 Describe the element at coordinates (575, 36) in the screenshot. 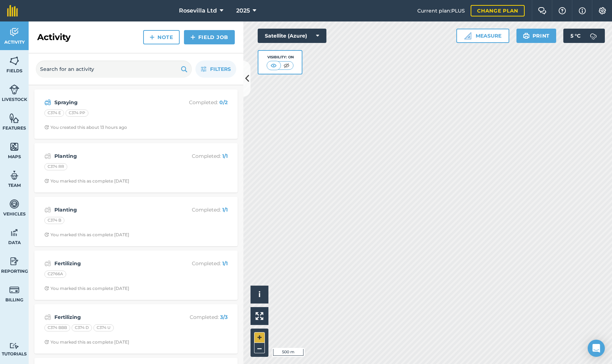

I see `span: 5 ° C` at that location.